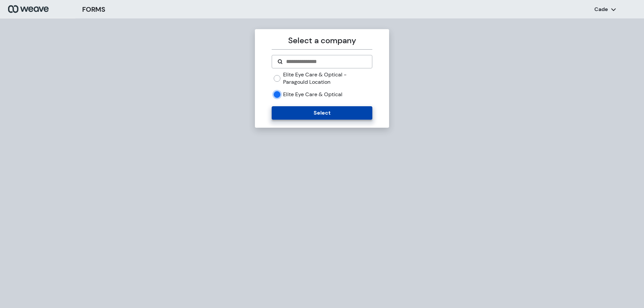 The height and width of the screenshot is (308, 644). I want to click on p: Select a company, so click(322, 41).